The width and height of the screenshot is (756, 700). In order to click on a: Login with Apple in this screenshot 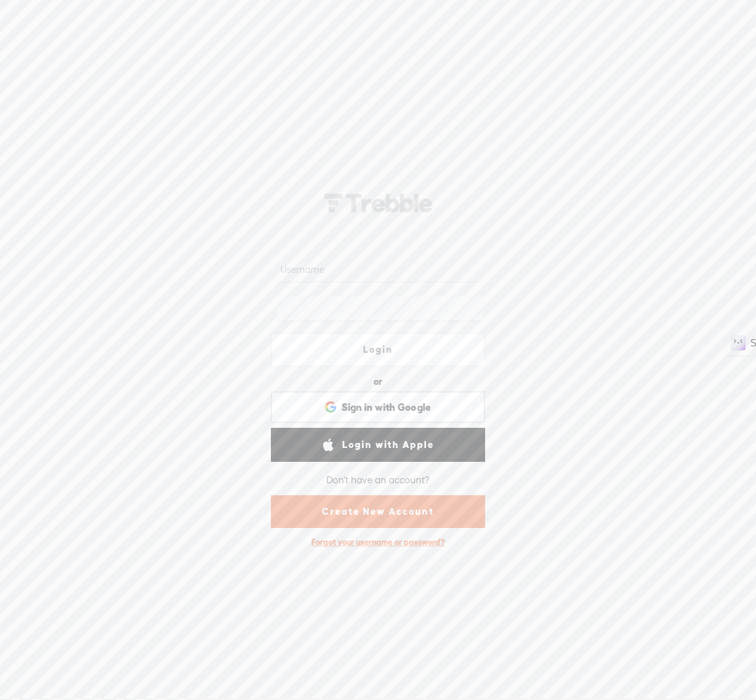, I will do `click(378, 445)`.